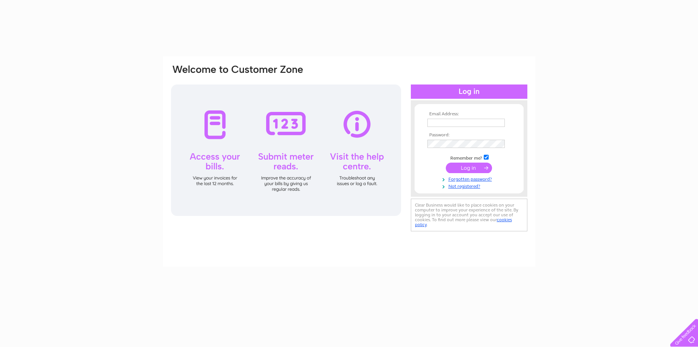 The width and height of the screenshot is (698, 347). Describe the element at coordinates (469, 215) in the screenshot. I see `div: Clear Business would like to place cookies on your computer to improve your experience of the sit...` at that location.